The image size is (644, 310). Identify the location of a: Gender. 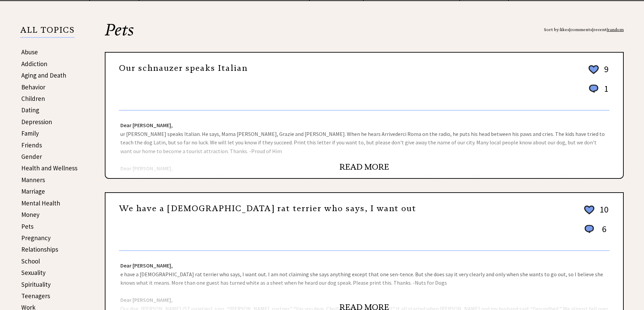
(31, 156).